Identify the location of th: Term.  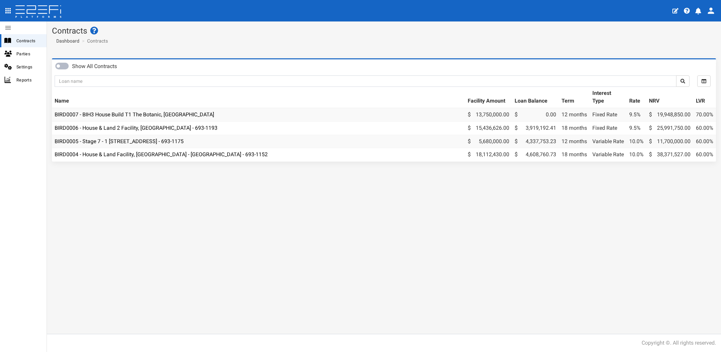
(574, 97).